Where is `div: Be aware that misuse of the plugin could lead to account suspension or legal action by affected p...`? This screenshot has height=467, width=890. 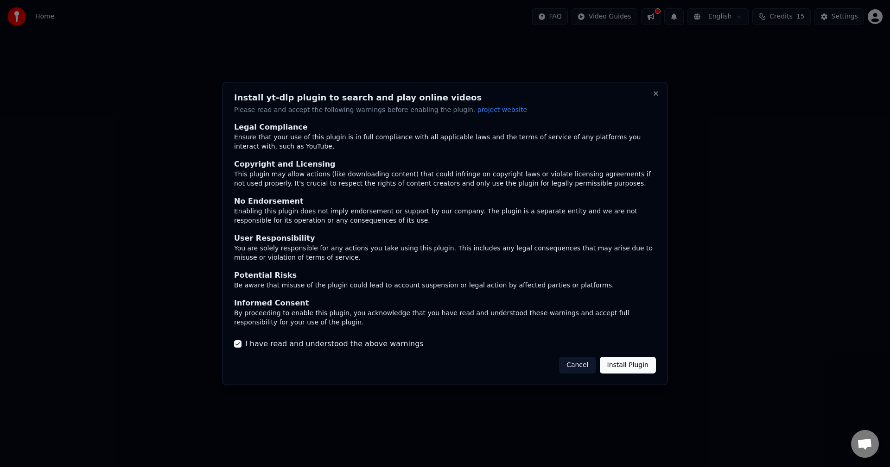 div: Be aware that misuse of the plugin could lead to account suspension or legal action by affected p... is located at coordinates (445, 286).